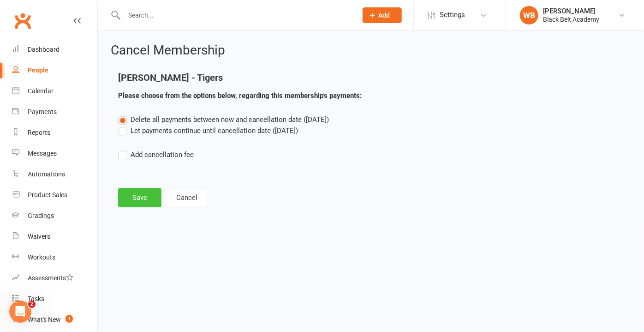  I want to click on a: Clubworx, so click(23, 21).